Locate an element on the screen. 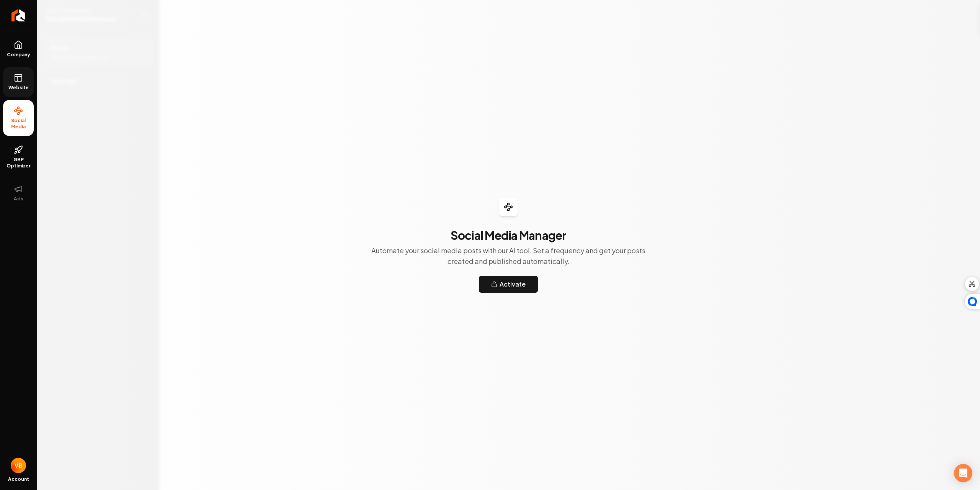 This screenshot has height=490, width=980. span: Social Media is located at coordinates (18, 124).